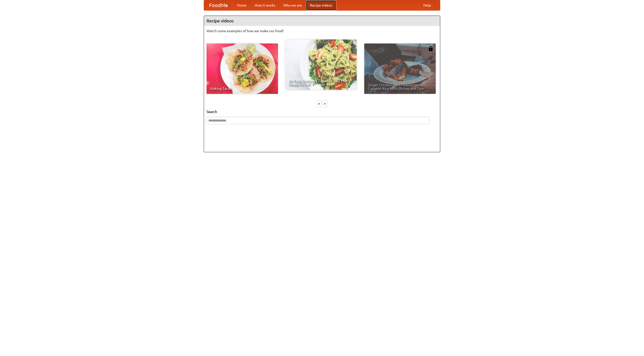  What do you see at coordinates (293, 5) in the screenshot?
I see `a: Who we are` at bounding box center [293, 5].